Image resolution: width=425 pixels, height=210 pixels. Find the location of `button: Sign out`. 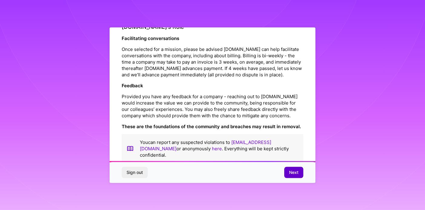

button: Sign out is located at coordinates (135, 172).